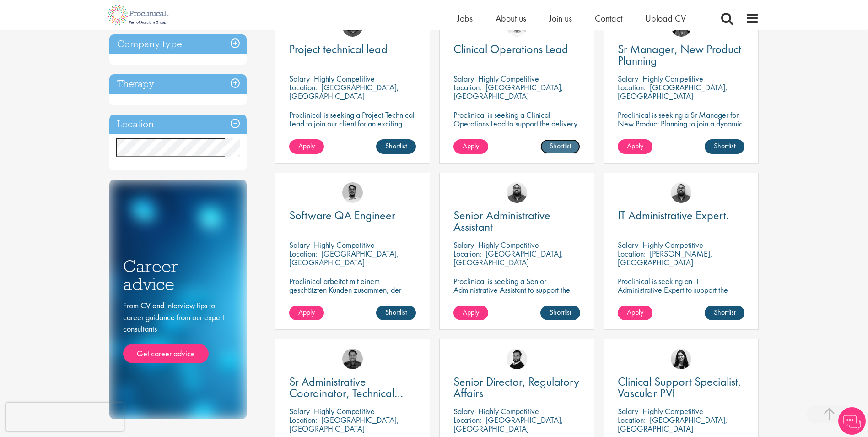 This screenshot has width=868, height=437. Describe the element at coordinates (502, 220) in the screenshot. I see `span: Senior Administrative Assistant` at that location.